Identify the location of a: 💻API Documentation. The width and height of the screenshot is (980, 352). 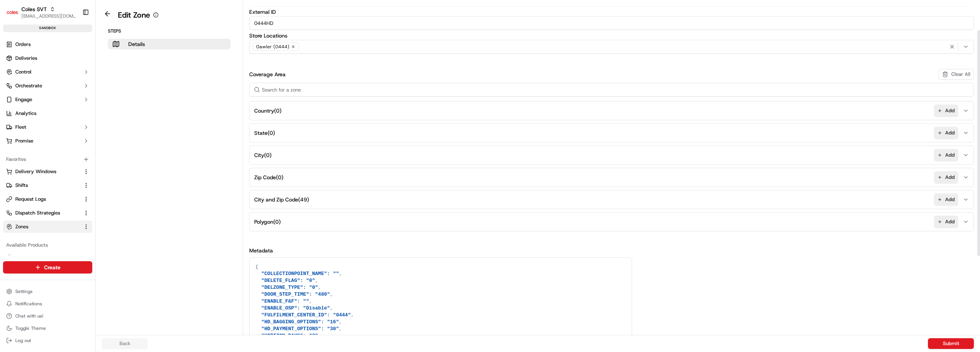
(94, 154).